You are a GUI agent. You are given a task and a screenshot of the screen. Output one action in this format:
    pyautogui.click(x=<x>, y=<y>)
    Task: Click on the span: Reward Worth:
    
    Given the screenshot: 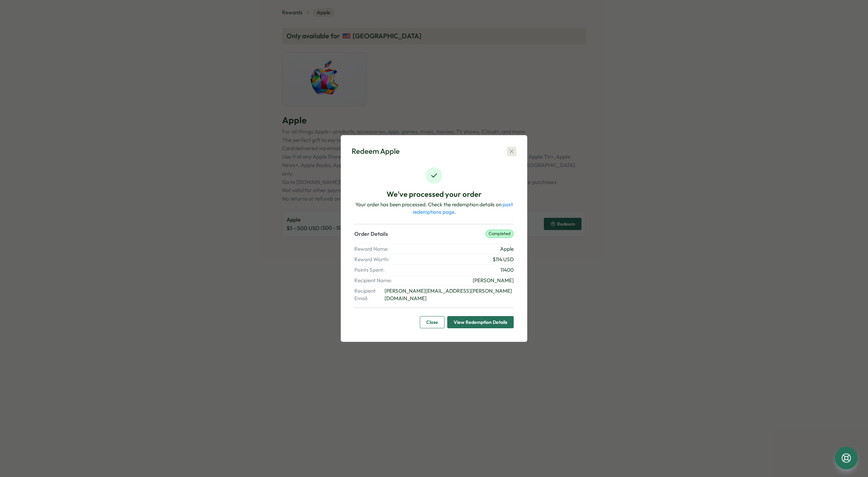 What is the action you would take?
    pyautogui.click(x=373, y=259)
    